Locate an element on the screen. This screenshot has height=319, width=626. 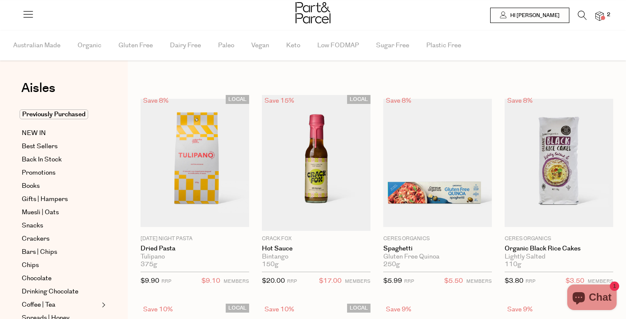
span: $5.50 is located at coordinates (454, 281).